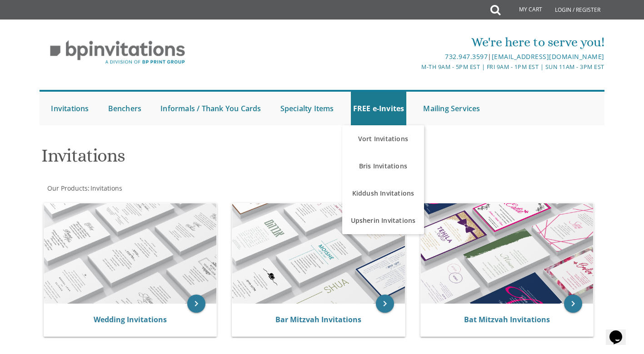 The width and height of the screenshot is (644, 354). What do you see at coordinates (383, 193) in the screenshot?
I see `a: Kiddush Invitations` at bounding box center [383, 193].